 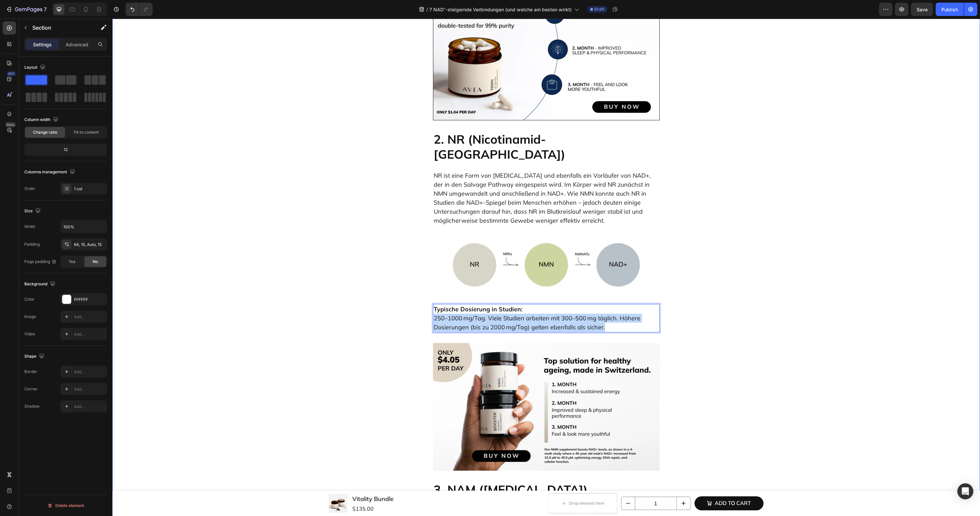 What do you see at coordinates (59, 28) in the screenshot?
I see `p: Section` at bounding box center [59, 28].